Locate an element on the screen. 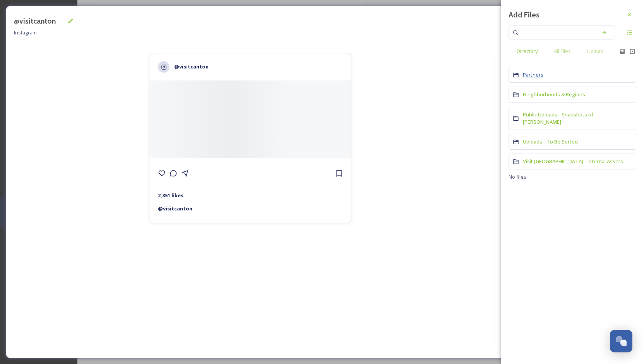 This screenshot has height=364, width=644. span: Directory is located at coordinates (527, 51).